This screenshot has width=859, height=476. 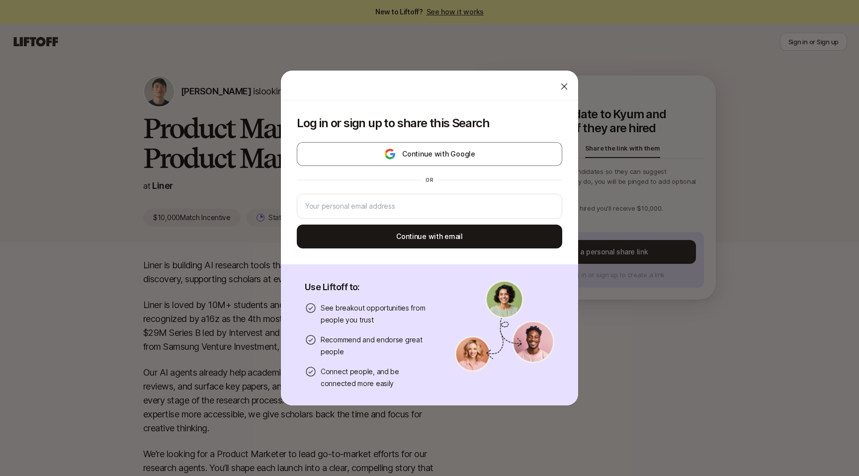 I want to click on button: Continue with Google, so click(x=429, y=154).